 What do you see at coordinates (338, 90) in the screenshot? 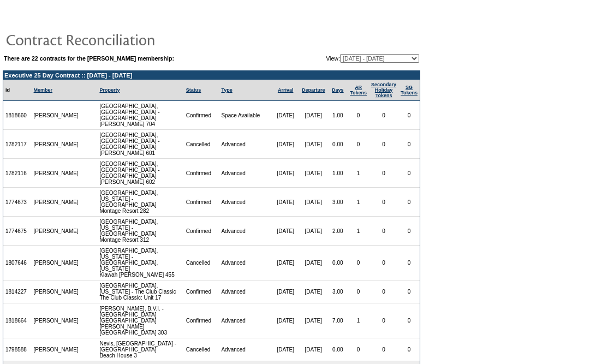
I see `a: Days` at bounding box center [338, 90].